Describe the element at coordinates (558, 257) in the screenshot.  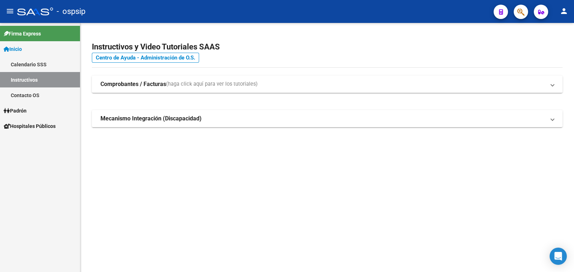
I see `div: Open Intercom Messenger` at that location.